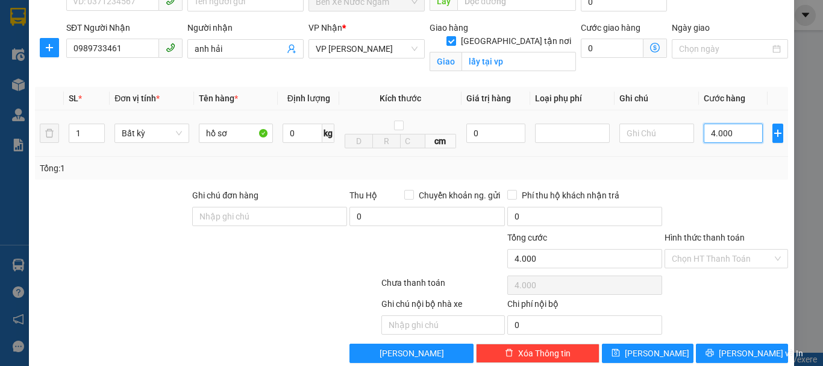  What do you see at coordinates (612, 48) in the screenshot?
I see `input: Cước giao hàng` at bounding box center [612, 48].